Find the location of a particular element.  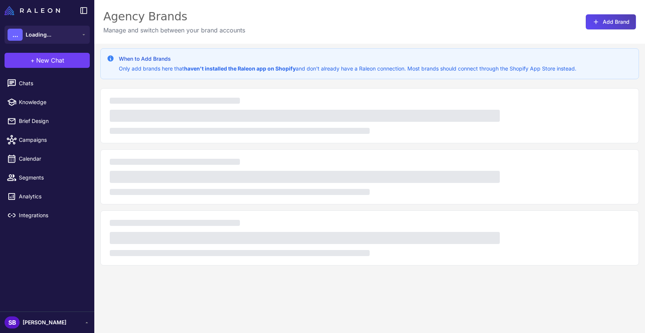

a: Raleon Logo is located at coordinates (34, 11).